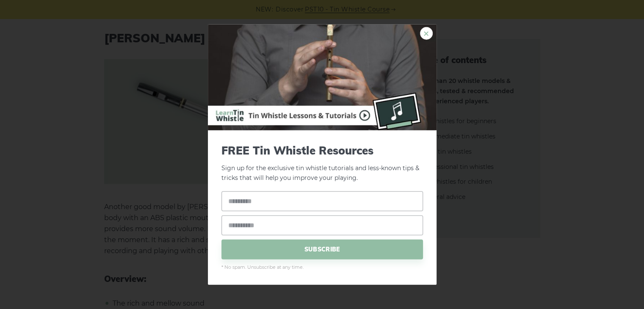 Image resolution: width=644 pixels, height=309 pixels. Describe the element at coordinates (322, 77) in the screenshot. I see `img: Tin Whistle Buying Guide Preview` at that location.